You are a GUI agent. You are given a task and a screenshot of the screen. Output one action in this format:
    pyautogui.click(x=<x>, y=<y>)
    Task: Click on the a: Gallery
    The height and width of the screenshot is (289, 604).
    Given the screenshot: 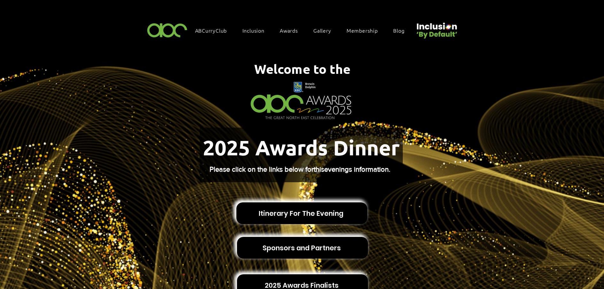 What is the action you would take?
    pyautogui.click(x=325, y=30)
    